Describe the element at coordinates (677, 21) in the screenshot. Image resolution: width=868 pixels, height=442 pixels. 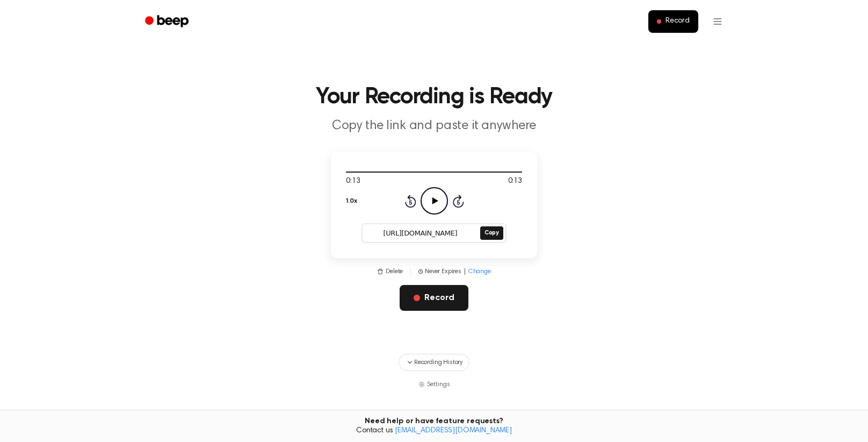
I see `span: Record` at that location.